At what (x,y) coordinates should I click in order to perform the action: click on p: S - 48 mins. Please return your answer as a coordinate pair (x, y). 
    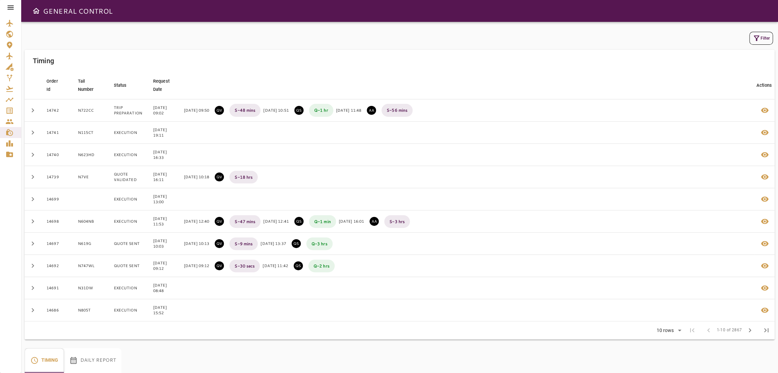
    Looking at the image, I should click on (245, 110).